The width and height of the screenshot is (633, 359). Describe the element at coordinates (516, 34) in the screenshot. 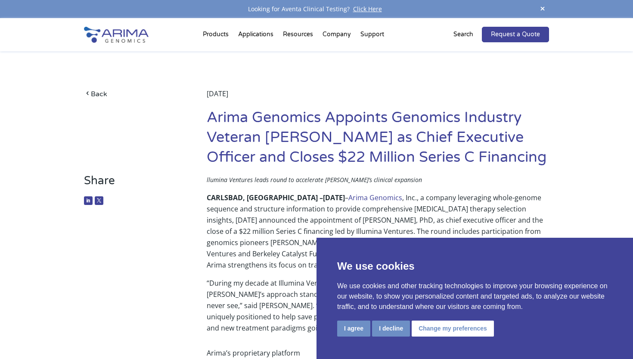

I see `a: Request a Quote` at that location.